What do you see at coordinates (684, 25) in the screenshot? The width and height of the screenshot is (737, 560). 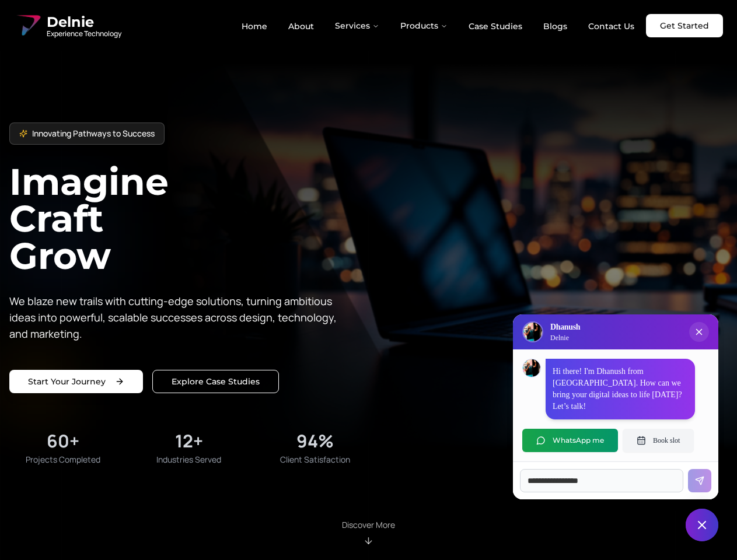 I see `a: Get Started` at bounding box center [684, 25].